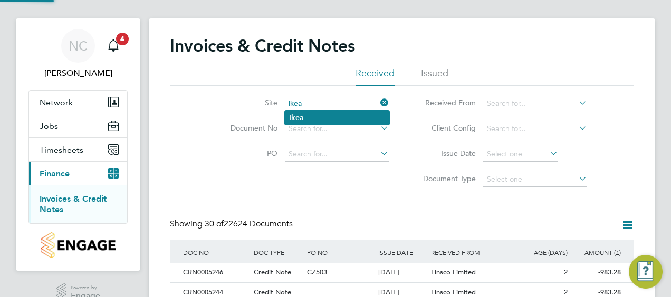  Describe the element at coordinates (472, 253) in the screenshot. I see `div: RECEIVED FROM` at that location.